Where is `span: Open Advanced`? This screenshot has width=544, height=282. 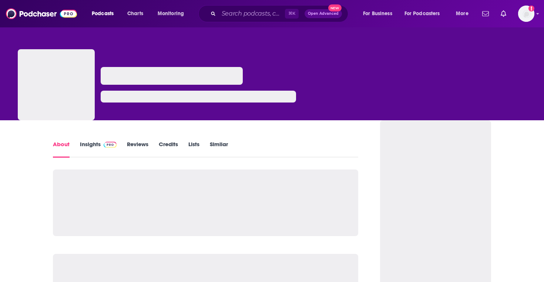
span: Open Advanced is located at coordinates (323, 14).